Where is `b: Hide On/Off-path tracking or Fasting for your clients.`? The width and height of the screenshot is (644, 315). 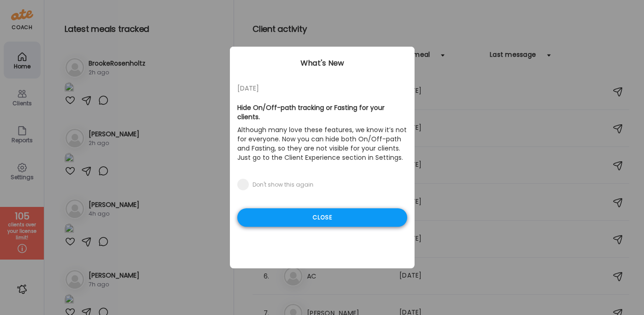
b: Hide On/Off-path tracking or Fasting for your clients. is located at coordinates (311, 113).